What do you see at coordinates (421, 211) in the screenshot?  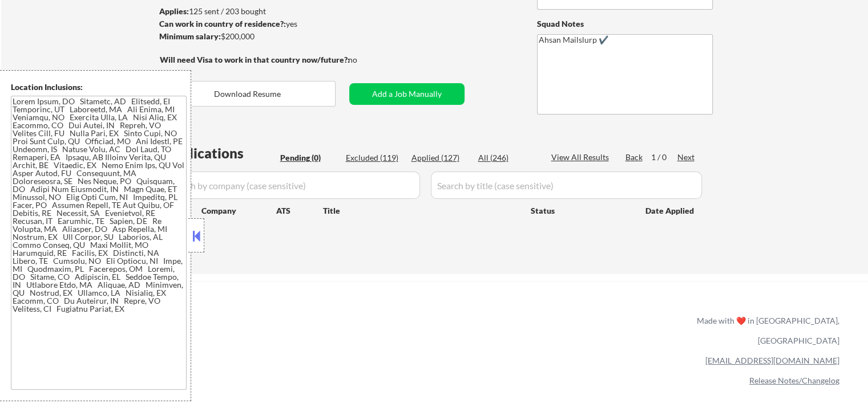 I see `div: Title` at bounding box center [421, 211].